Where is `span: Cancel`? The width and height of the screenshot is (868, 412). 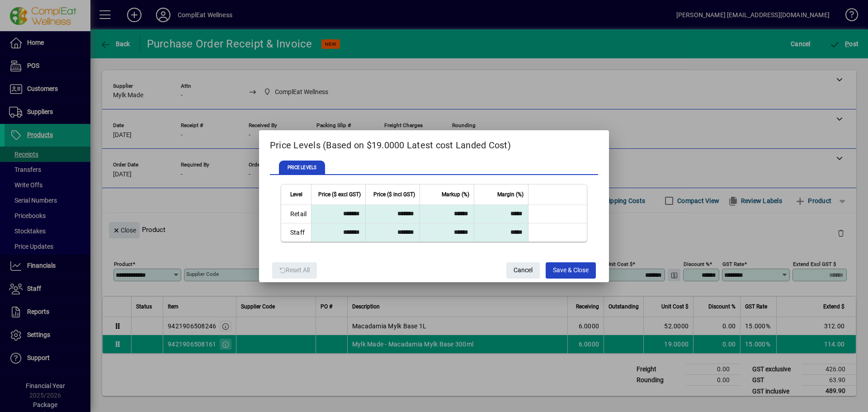 span: Cancel is located at coordinates (523, 270).